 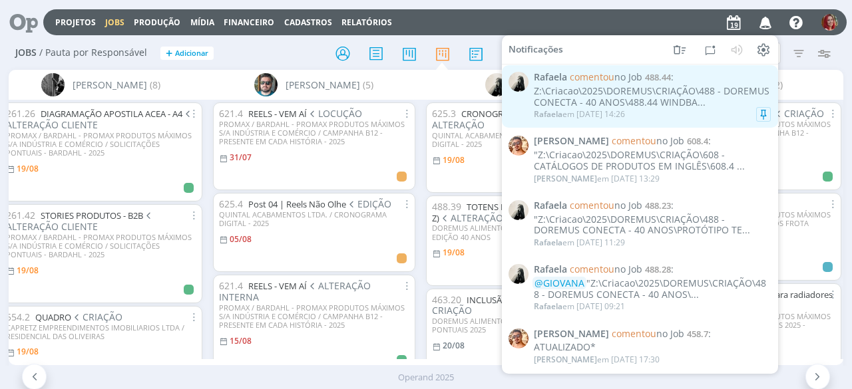 What do you see at coordinates (101, 332) in the screenshot?
I see `div: CAPRETZ EMPREENDIMENTOS IMOBILIARIOS LTDA / RESIDENCIAL DAS OLIVEIRAS` at bounding box center [101, 332].